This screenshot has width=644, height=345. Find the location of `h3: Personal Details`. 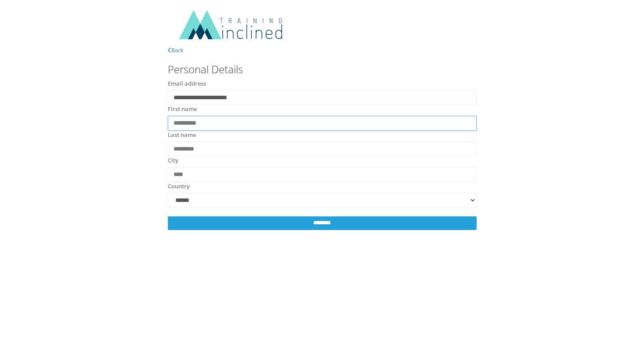

h3: Personal Details is located at coordinates (322, 69).